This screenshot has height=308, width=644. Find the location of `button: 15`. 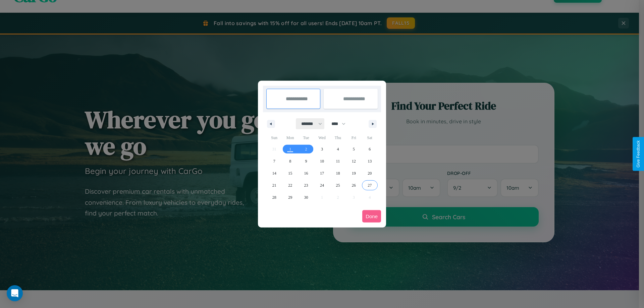

button: 15 is located at coordinates (290, 173).